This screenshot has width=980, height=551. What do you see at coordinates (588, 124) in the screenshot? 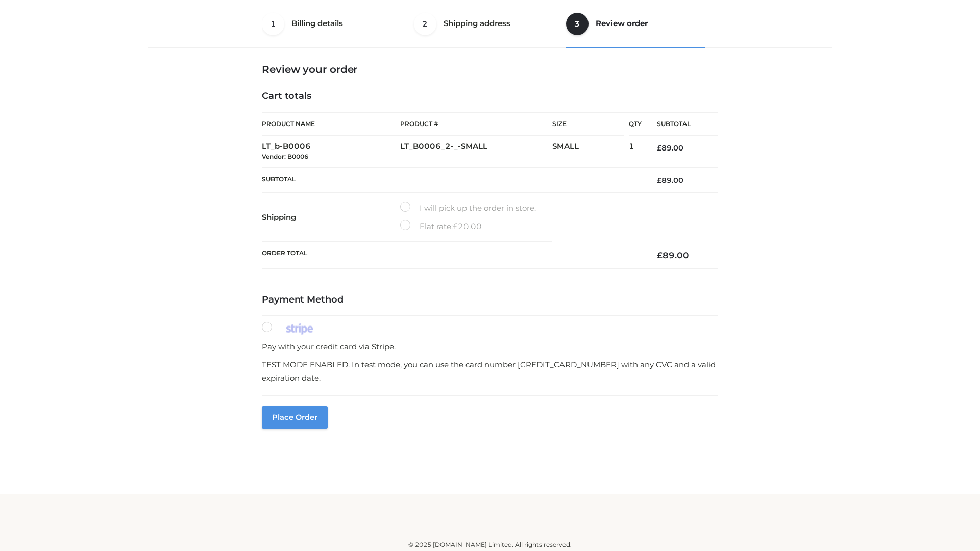
I see `th: Size` at bounding box center [588, 124].